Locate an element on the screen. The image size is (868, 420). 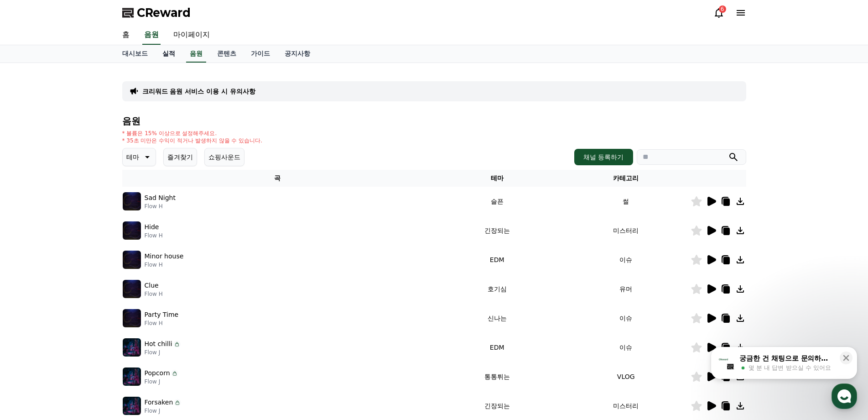
span: CReward is located at coordinates (164, 13).